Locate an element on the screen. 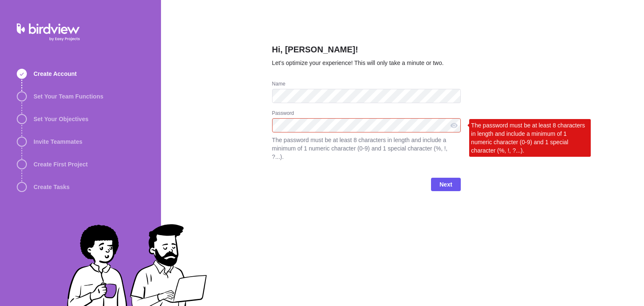 This screenshot has width=644, height=306. span: Let’s optimize your experience! This will only take a minute or two. is located at coordinates (358, 63).